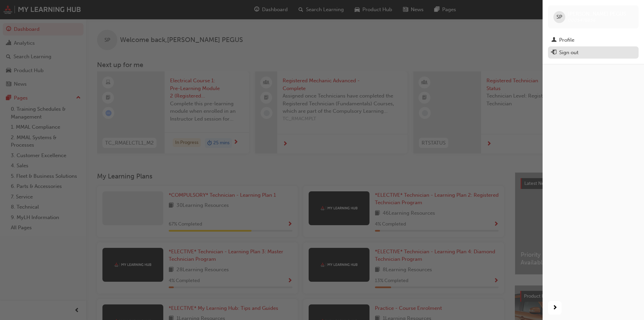 This screenshot has width=644, height=320. I want to click on span: next-icon, so click(555, 307).